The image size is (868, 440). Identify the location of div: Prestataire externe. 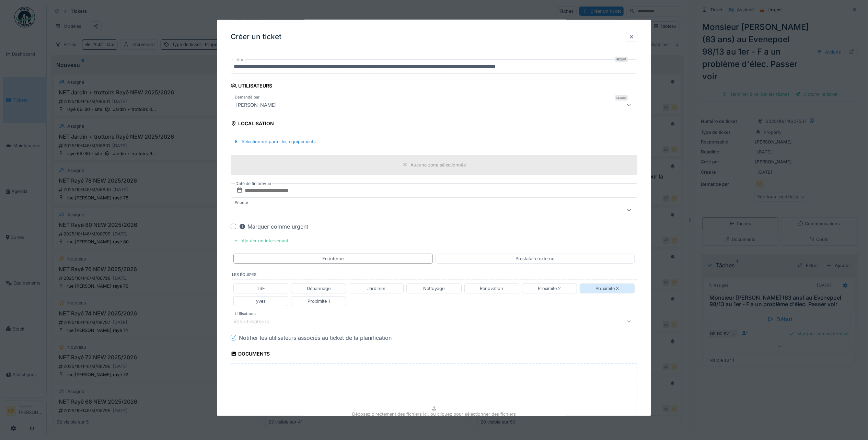
(534, 259).